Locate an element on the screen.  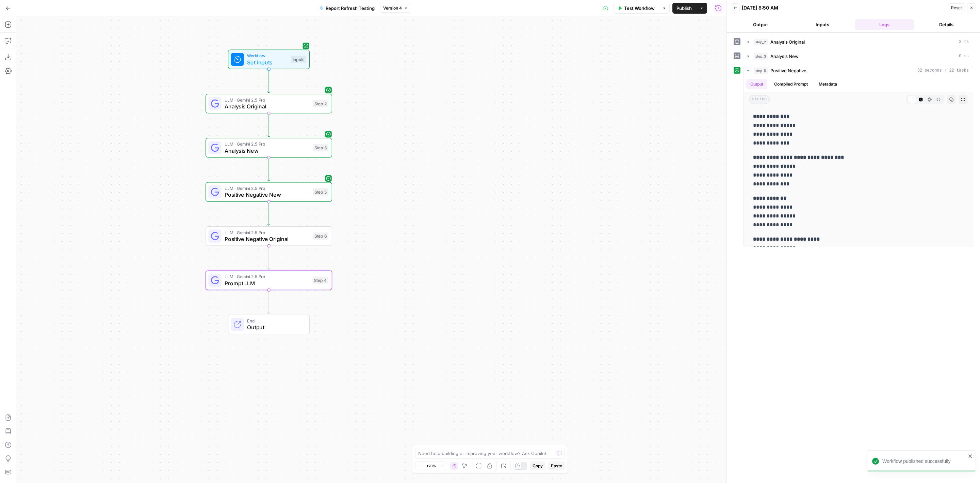
g: Edge from step_3 to step_5 is located at coordinates (269, 170).